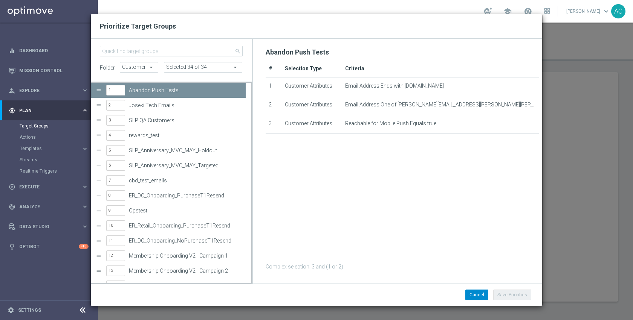 The width and height of the screenshot is (633, 320). What do you see at coordinates (297, 52) in the screenshot?
I see `h2: Abandon Push Tests` at bounding box center [297, 52].